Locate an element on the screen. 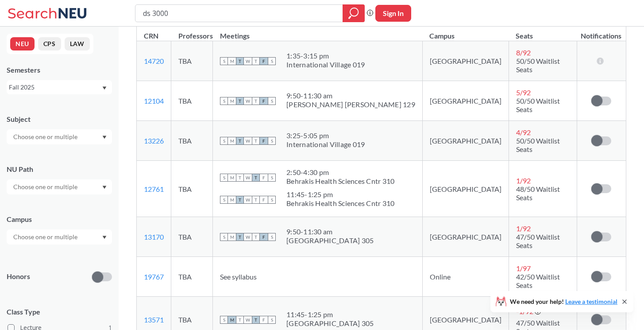  div: Fall 2025Dropdown arrow is located at coordinates (59, 87).